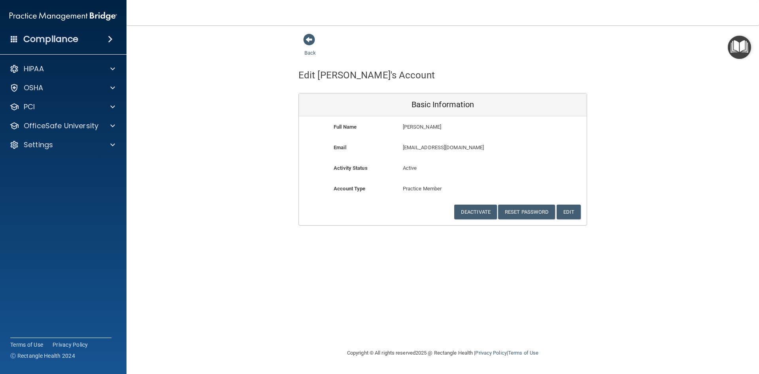 Image resolution: width=759 pixels, height=374 pixels. What do you see at coordinates (61, 126) in the screenshot?
I see `p: OfficeSafe University` at bounding box center [61, 126].